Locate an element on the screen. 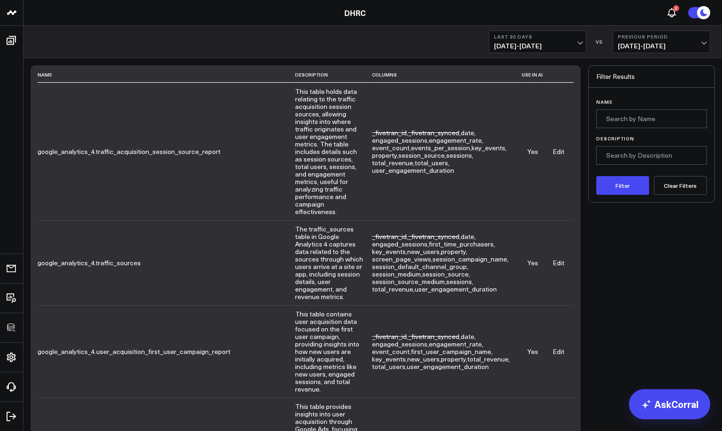 Image resolution: width=722 pixels, height=431 pixels. th: Use in AI is located at coordinates (532, 75).